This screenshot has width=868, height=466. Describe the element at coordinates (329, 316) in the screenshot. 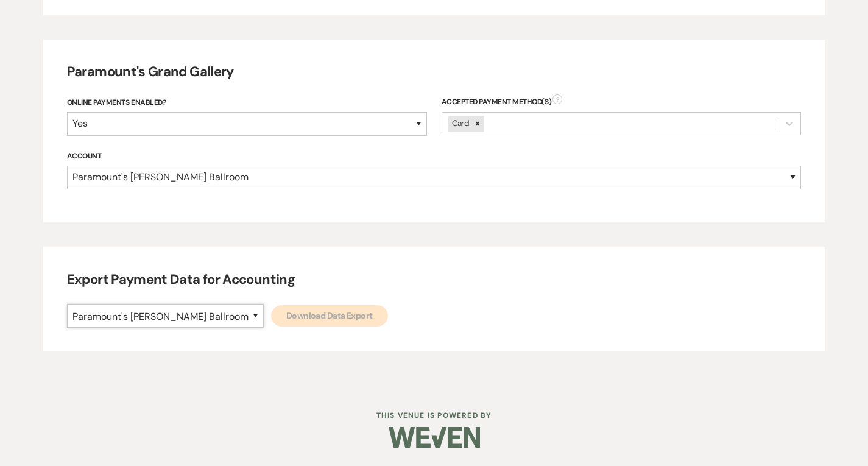

I see `button: Download Data Export` at that location.